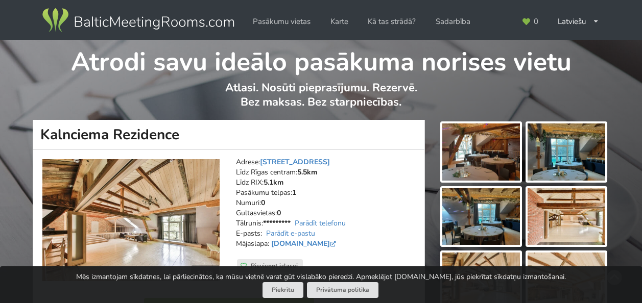 This screenshot has height=303, width=642. Describe the element at coordinates (274, 266) in the screenshot. I see `span: Pievienot izlasei` at that location.